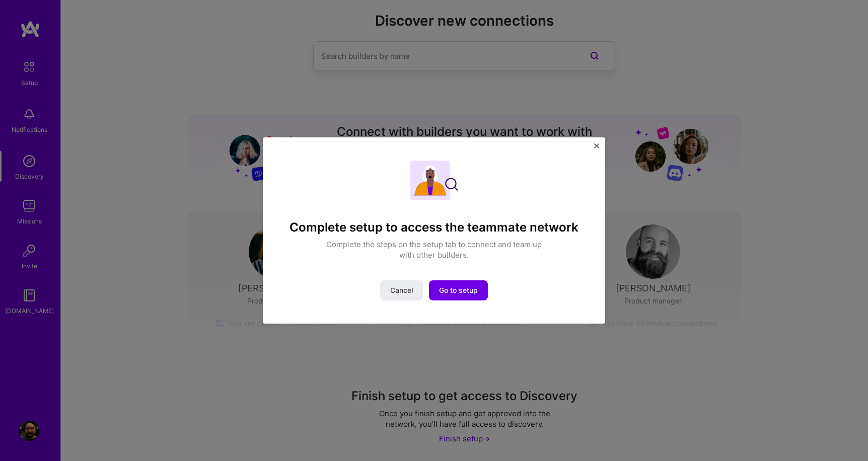 The width and height of the screenshot is (868, 461). What do you see at coordinates (458, 290) in the screenshot?
I see `span: Go to setup` at bounding box center [458, 290].